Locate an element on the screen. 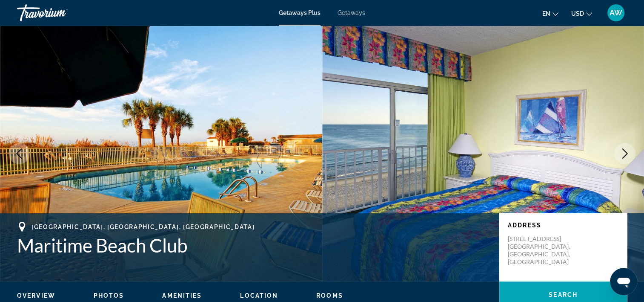 The height and width of the screenshot is (302, 644). span: Rooms is located at coordinates (329, 295).